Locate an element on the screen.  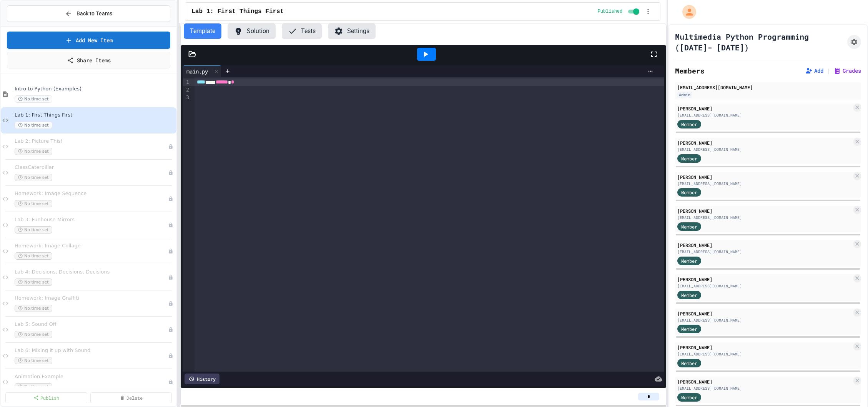
a: Add New Item is located at coordinates (88, 40).